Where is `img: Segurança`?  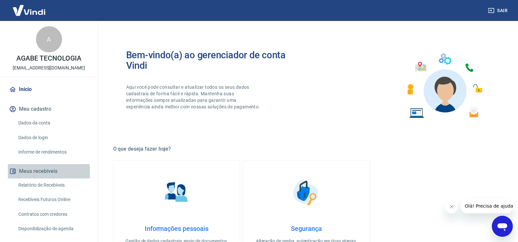
img: Segurança is located at coordinates (306, 192).